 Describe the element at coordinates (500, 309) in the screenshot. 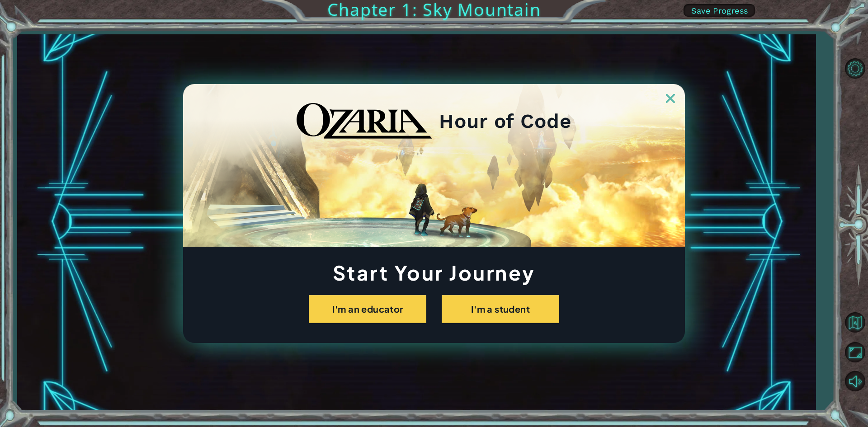

I see `button: I'm a student` at that location.